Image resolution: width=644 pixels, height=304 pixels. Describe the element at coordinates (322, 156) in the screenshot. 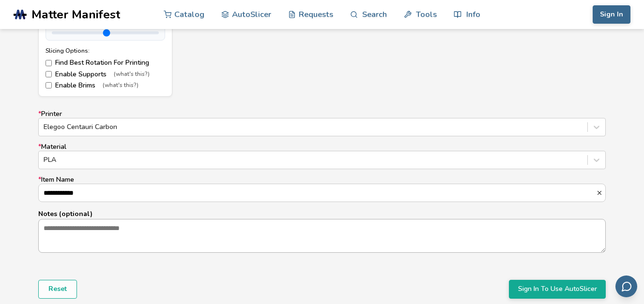

I see `label: Material` at that location.